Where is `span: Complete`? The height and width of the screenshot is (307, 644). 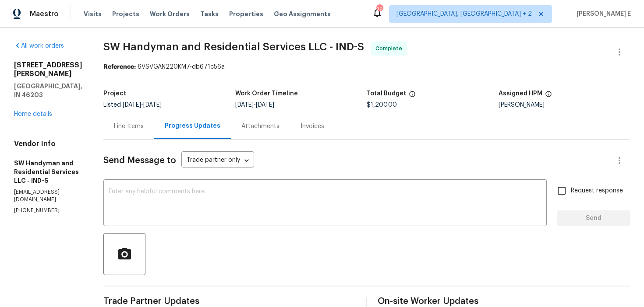 span: Complete is located at coordinates (390, 48).